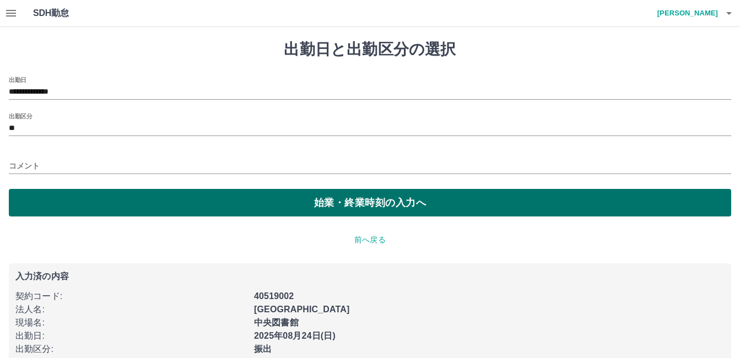 Image resolution: width=740 pixels, height=358 pixels. Describe the element at coordinates (131, 336) in the screenshot. I see `p: 出勤日 :` at that location.